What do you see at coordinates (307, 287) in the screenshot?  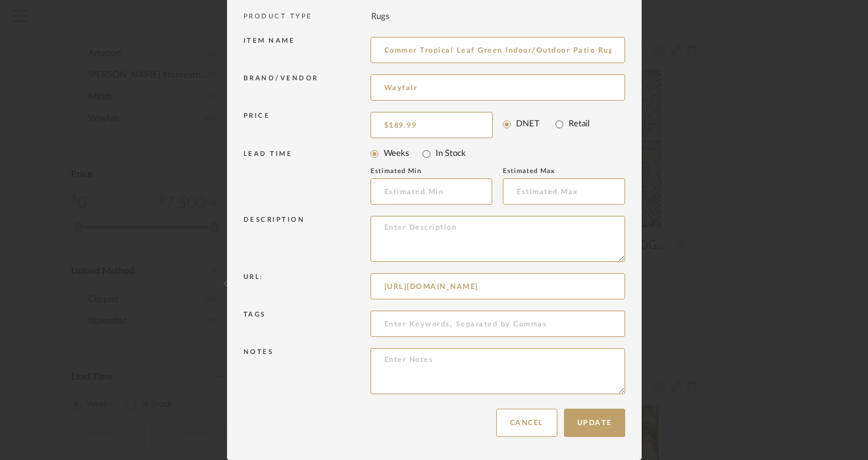 I see `div: Url:` at bounding box center [307, 287].